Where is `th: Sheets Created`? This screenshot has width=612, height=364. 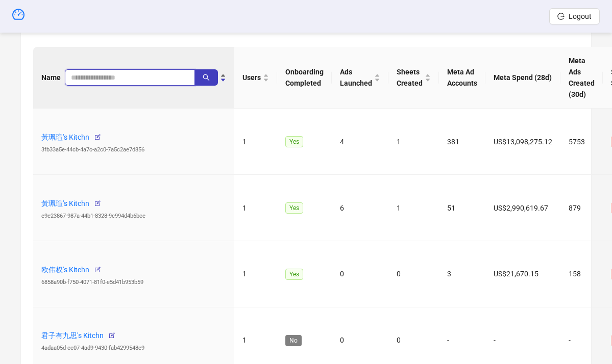 th: Sheets Created is located at coordinates (413, 78).